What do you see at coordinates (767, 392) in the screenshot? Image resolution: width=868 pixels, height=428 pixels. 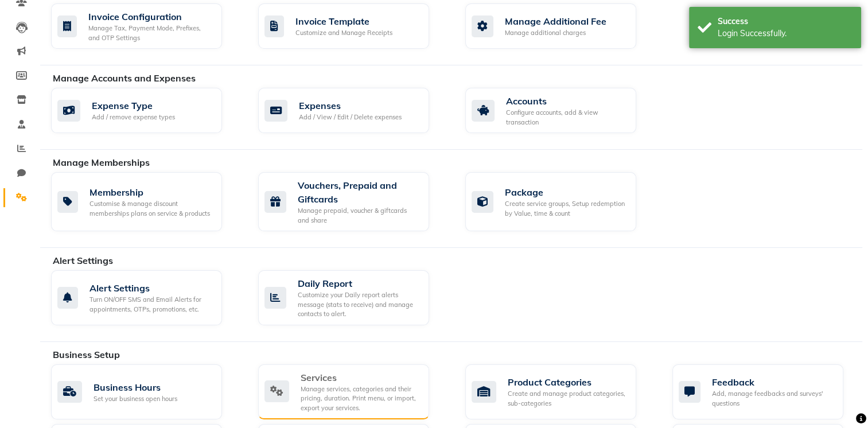 I see `a: FeedbackAdd, manage feedbacks and surveys' questions` at bounding box center [767, 392].